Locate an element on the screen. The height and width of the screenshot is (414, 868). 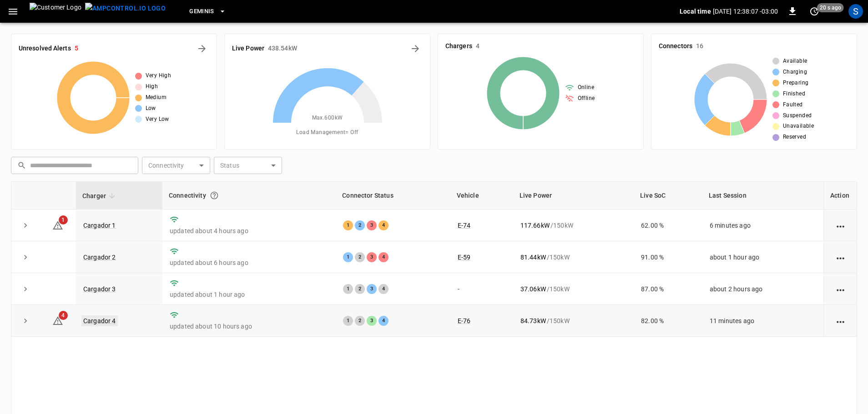
h6: 5 is located at coordinates (76, 49).